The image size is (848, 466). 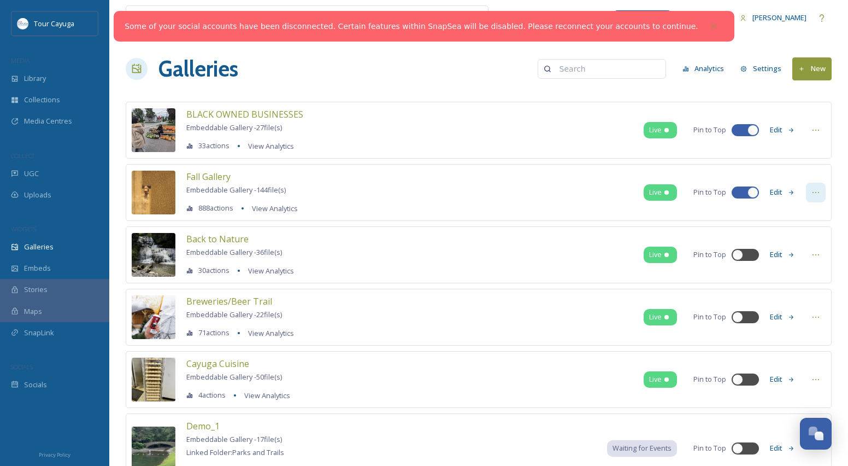 I want to click on a: Settings, so click(x=764, y=68).